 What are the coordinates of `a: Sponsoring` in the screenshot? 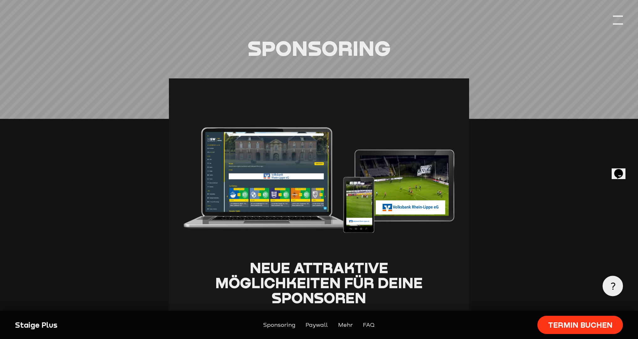 It's located at (279, 325).